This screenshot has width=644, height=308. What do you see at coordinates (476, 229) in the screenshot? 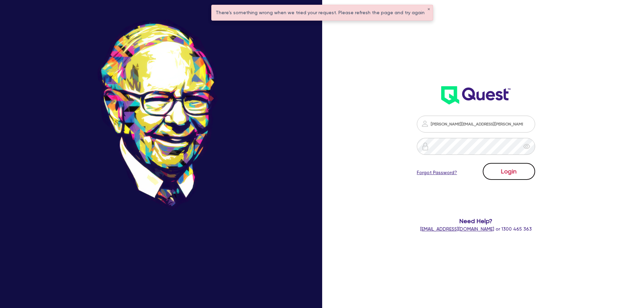
I see `span: or 1300 465 363` at bounding box center [476, 229].